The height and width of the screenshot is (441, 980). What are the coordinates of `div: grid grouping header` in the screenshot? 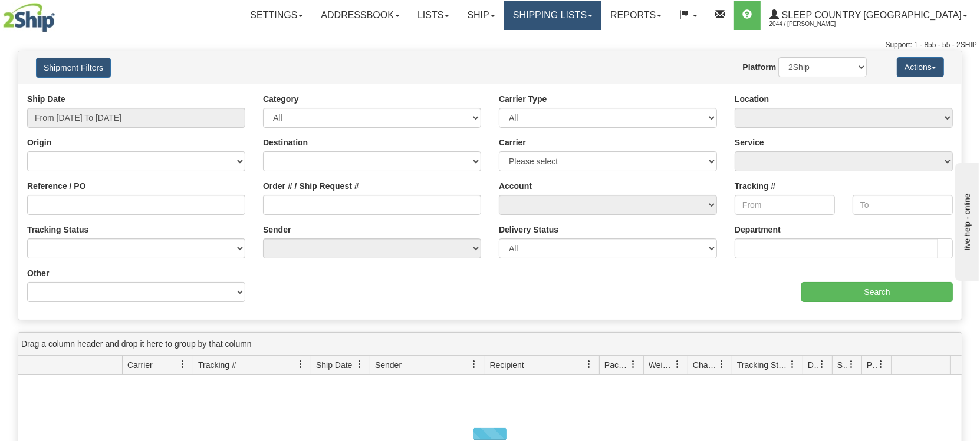 It's located at (490, 344).